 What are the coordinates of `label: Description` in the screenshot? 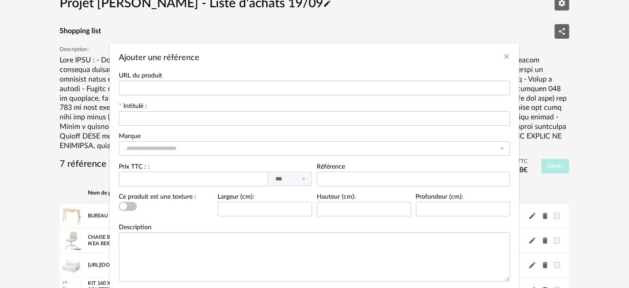 It's located at (135, 228).